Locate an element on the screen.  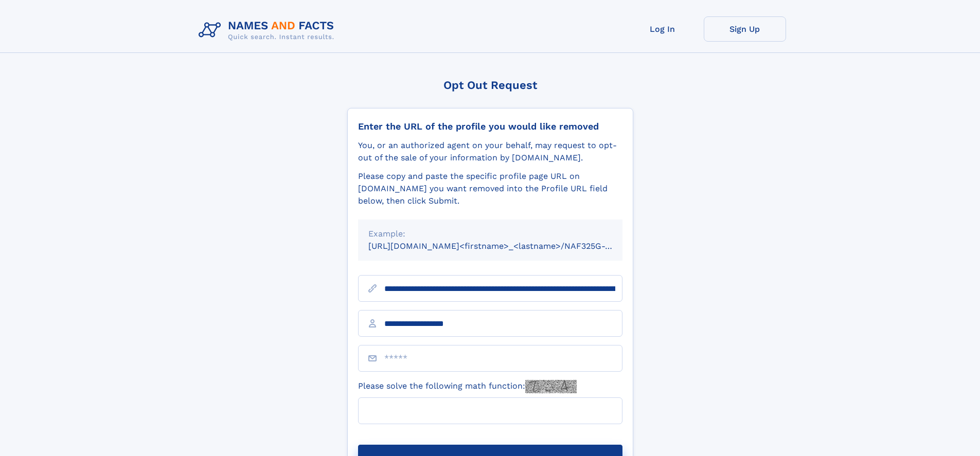
a: Sign Up is located at coordinates (745, 29).